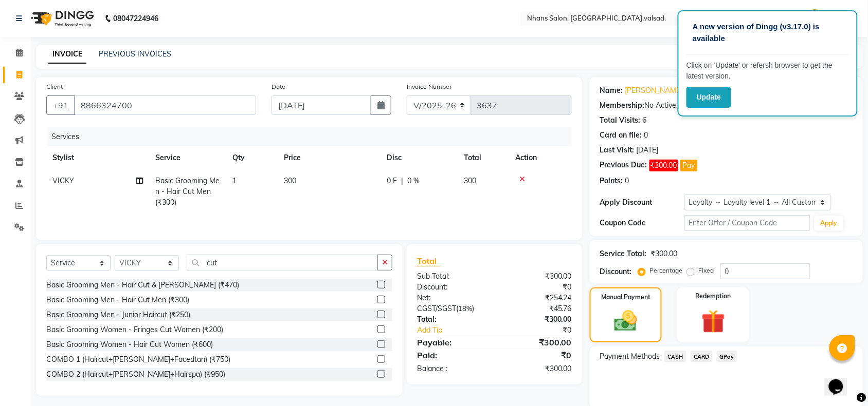  I want to click on th: Stylist, so click(98, 158).